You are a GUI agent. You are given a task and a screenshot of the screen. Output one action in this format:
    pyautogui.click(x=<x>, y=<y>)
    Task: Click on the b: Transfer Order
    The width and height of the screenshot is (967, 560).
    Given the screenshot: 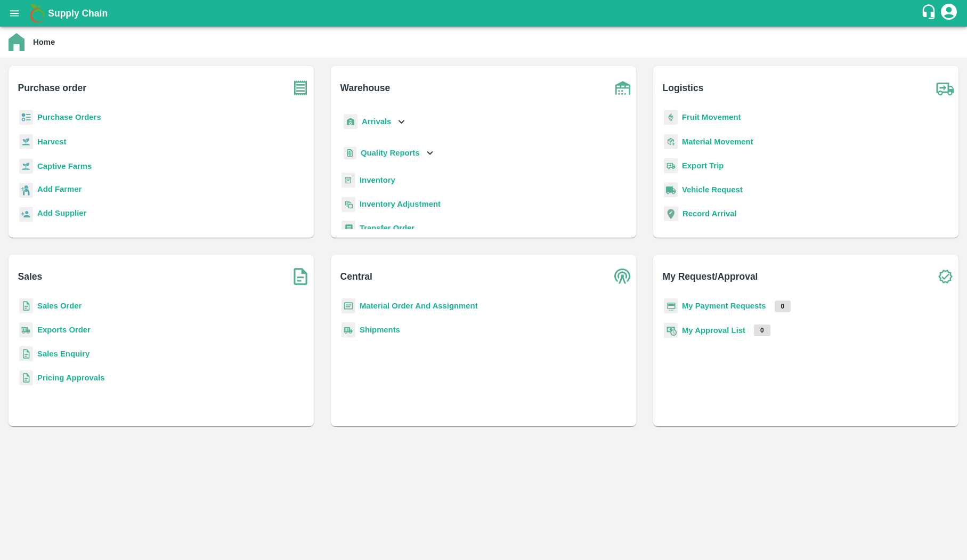 What is the action you would take?
    pyautogui.click(x=387, y=228)
    